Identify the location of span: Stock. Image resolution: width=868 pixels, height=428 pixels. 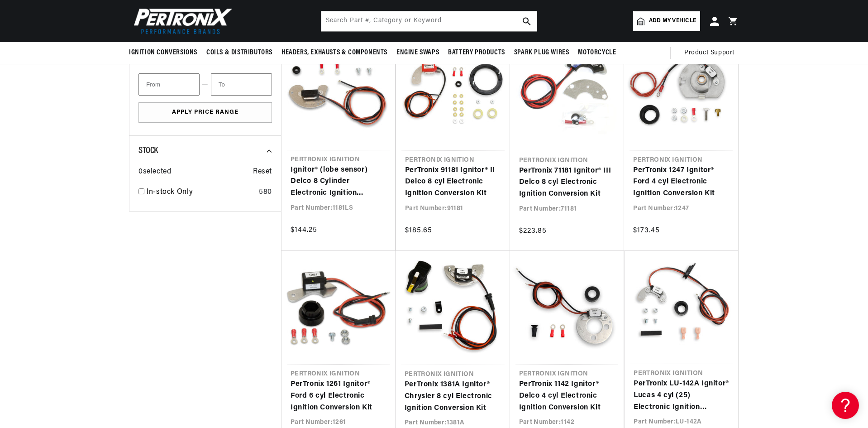
(149, 150).